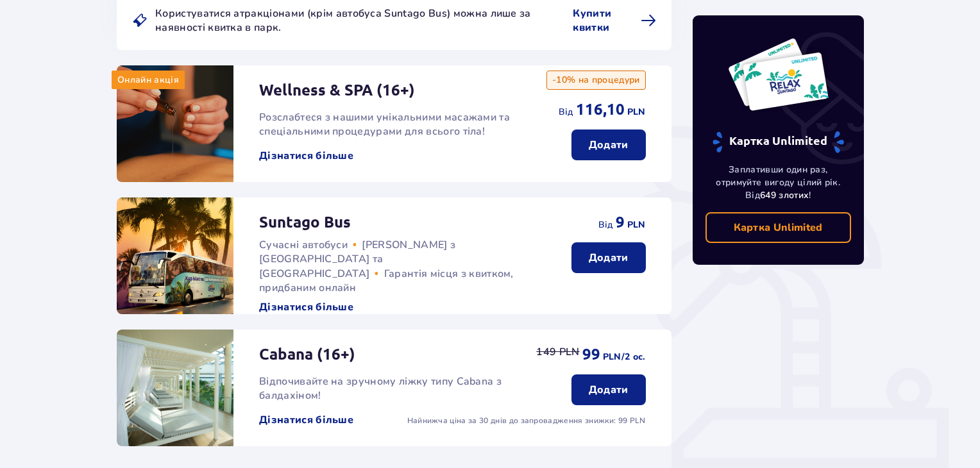  Describe the element at coordinates (558, 352) in the screenshot. I see `p: 149 PLN` at that location.